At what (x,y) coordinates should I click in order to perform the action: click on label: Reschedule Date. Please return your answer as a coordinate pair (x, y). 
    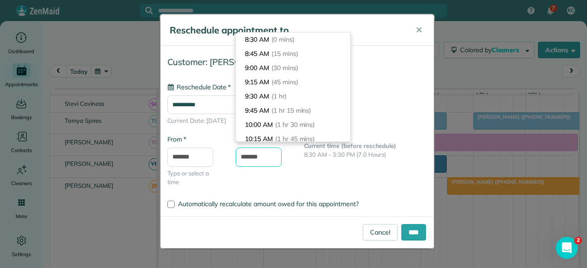
    Looking at the image, I should click on (199, 87).